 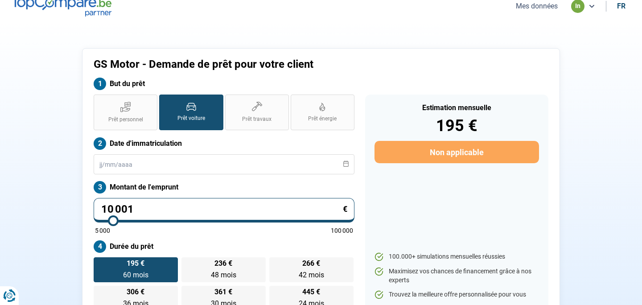 I want to click on span: 60 mois, so click(x=136, y=275).